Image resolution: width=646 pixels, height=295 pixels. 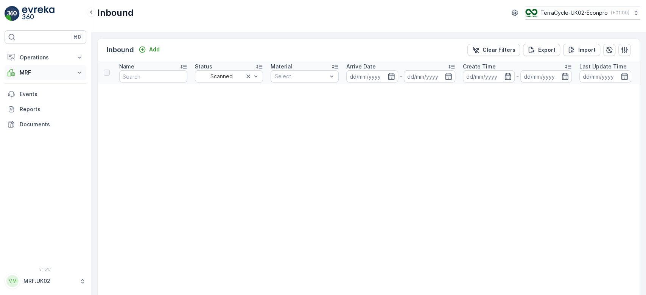 I want to click on img: logo_light-DOdMpM7g.png, so click(x=38, y=14).